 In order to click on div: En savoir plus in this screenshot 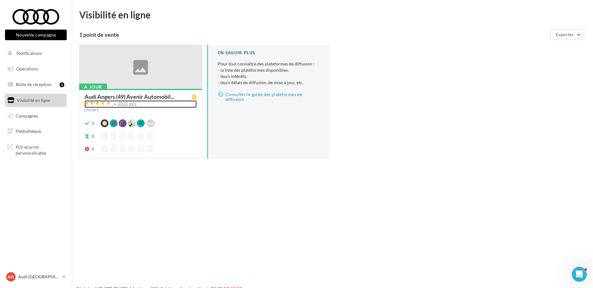, I will do `click(269, 53)`.